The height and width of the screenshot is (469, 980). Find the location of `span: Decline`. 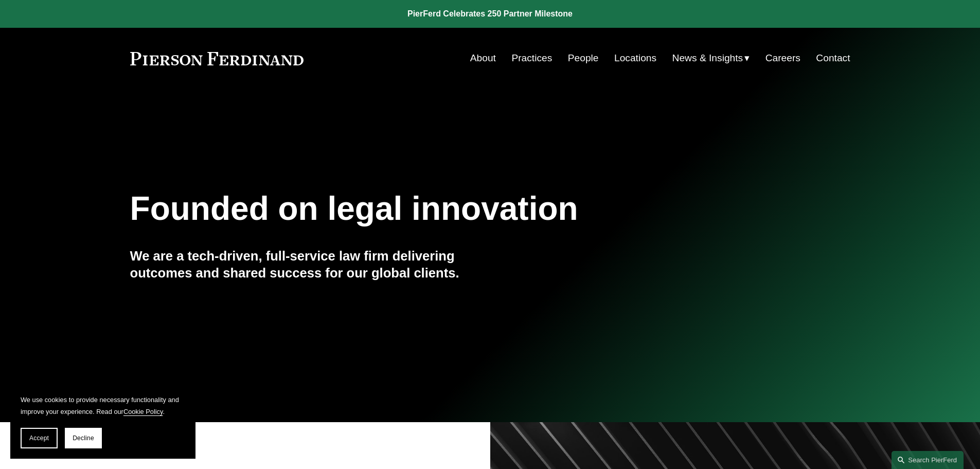

span: Decline is located at coordinates (83, 438).